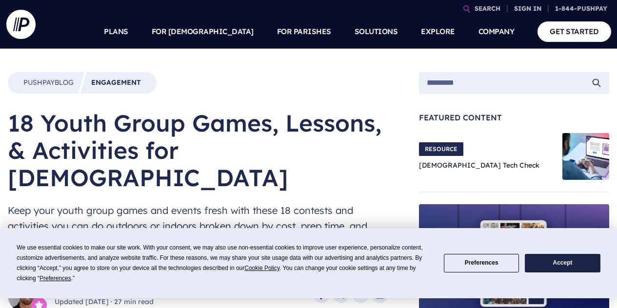 The width and height of the screenshot is (617, 308). What do you see at coordinates (116, 83) in the screenshot?
I see `a: Engagement` at bounding box center [116, 83].